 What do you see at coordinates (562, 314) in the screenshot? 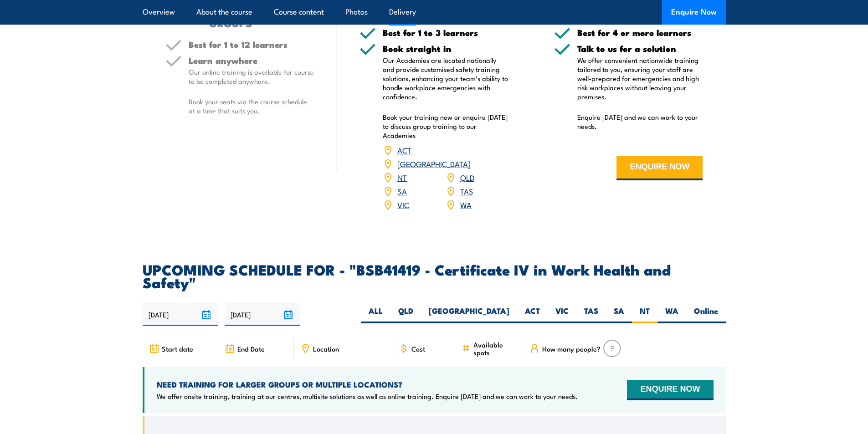
I see `label: VIC` at bounding box center [562, 314].